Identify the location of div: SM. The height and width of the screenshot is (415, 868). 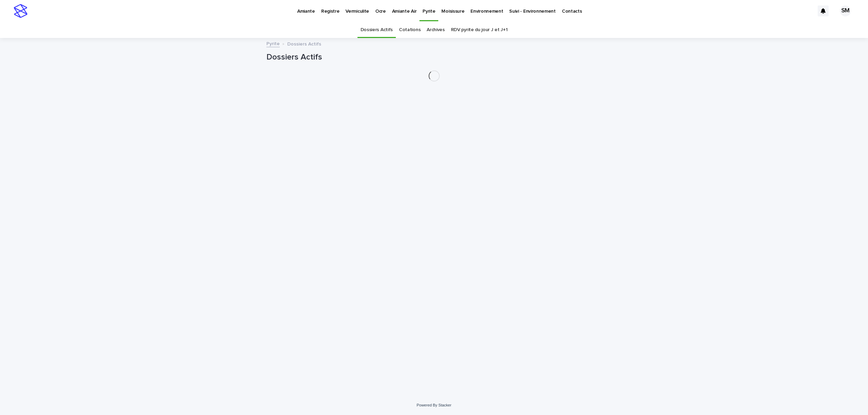
(845, 11).